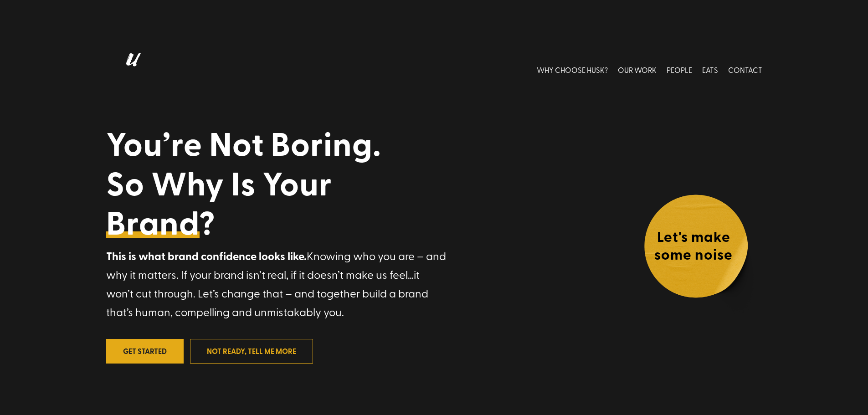  What do you see at coordinates (145, 351) in the screenshot?
I see `a: Get Started` at bounding box center [145, 351].